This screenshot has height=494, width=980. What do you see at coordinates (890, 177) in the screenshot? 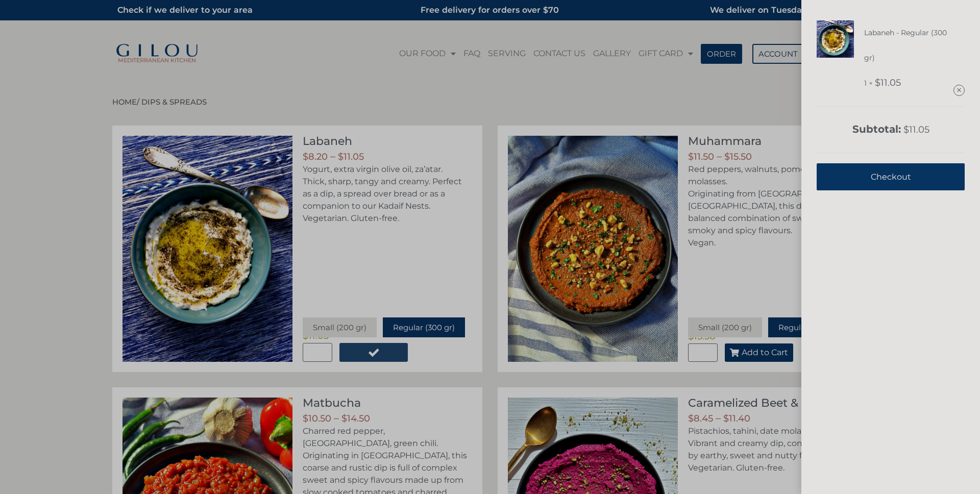
I see `span: Checkout` at bounding box center [890, 177].